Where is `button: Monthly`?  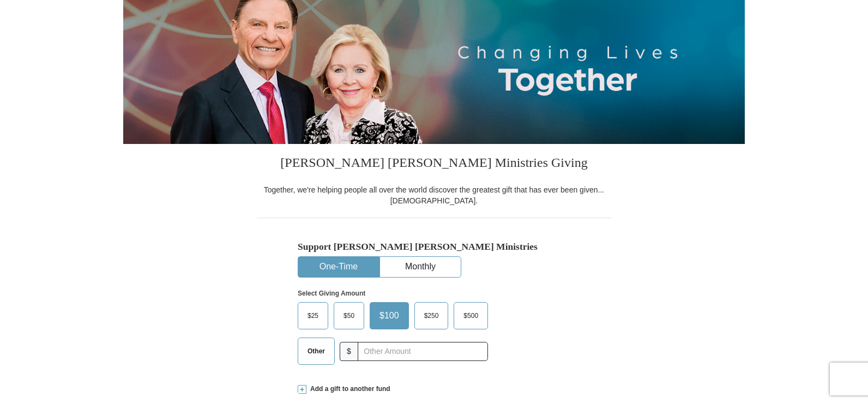 button: Monthly is located at coordinates (421, 266).